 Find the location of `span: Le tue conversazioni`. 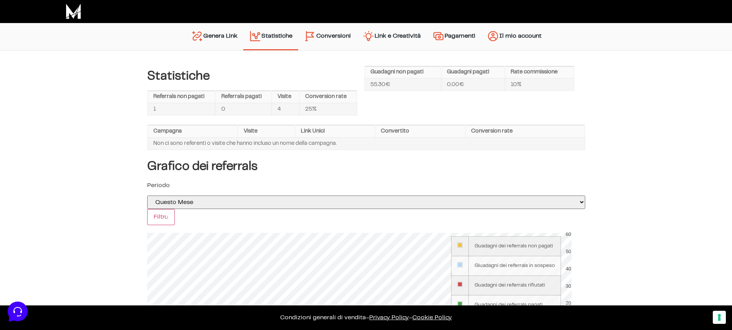

span: Le tue conversazioni is located at coordinates (39, 34).